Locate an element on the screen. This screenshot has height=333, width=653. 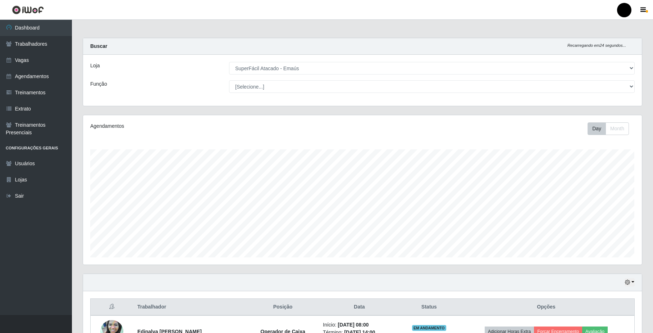
li: Início: is located at coordinates (359, 324).